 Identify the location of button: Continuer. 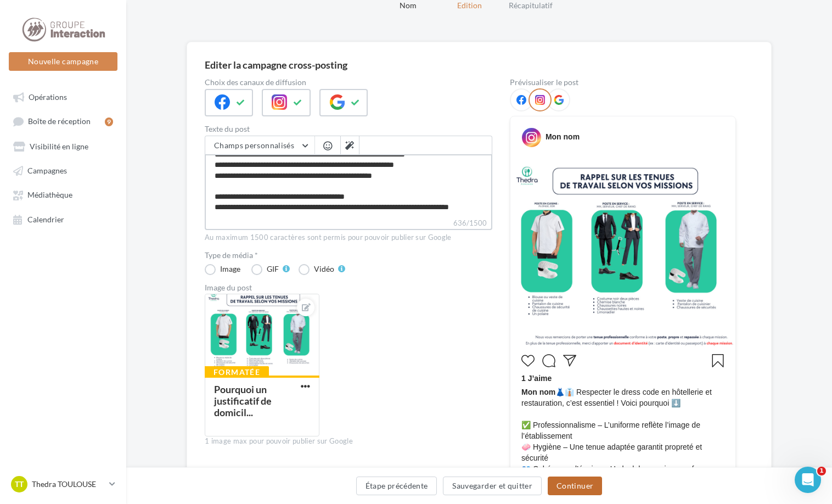
(574, 486).